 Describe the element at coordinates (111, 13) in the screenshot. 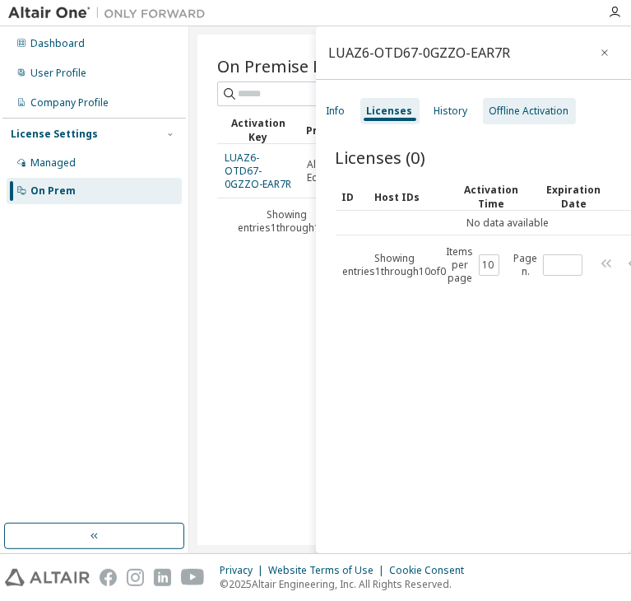

I see `img: Altair One` at that location.